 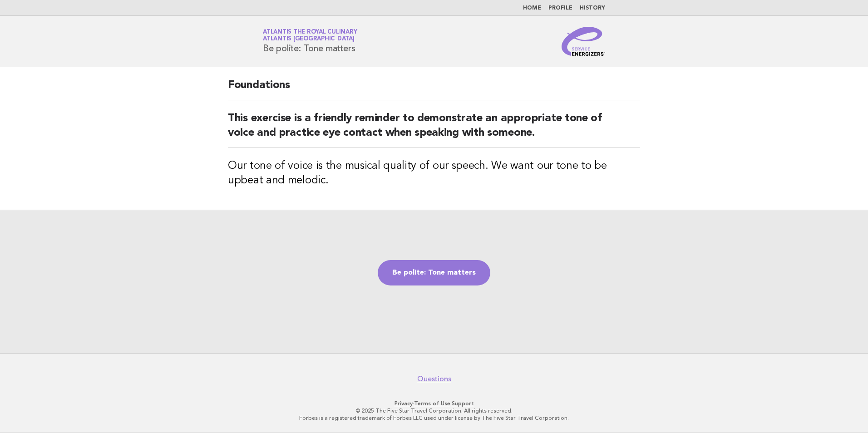 What do you see at coordinates (434, 129) in the screenshot?
I see `h2: This exercise is a friendly reminder to demonstrate an appropriate tone of voice and practice eye...` at bounding box center [434, 129].